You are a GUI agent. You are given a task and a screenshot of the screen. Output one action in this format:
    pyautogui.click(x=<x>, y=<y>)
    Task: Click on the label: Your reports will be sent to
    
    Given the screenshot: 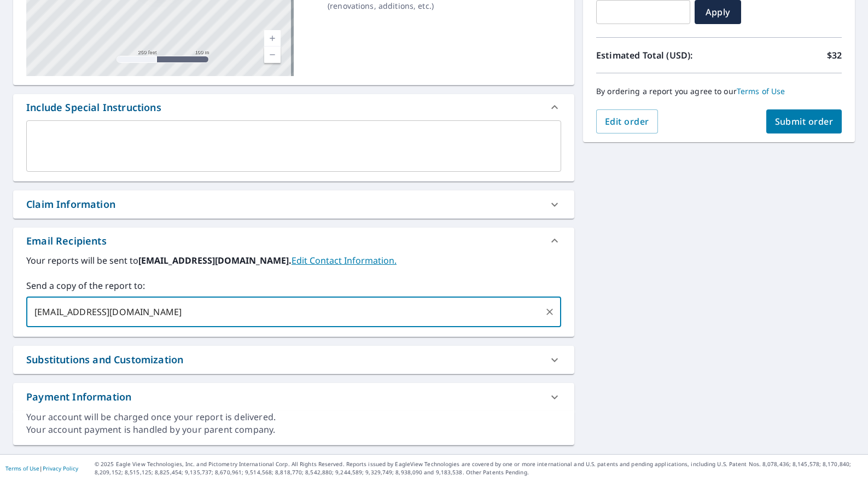 What is the action you would take?
    pyautogui.click(x=294, y=260)
    